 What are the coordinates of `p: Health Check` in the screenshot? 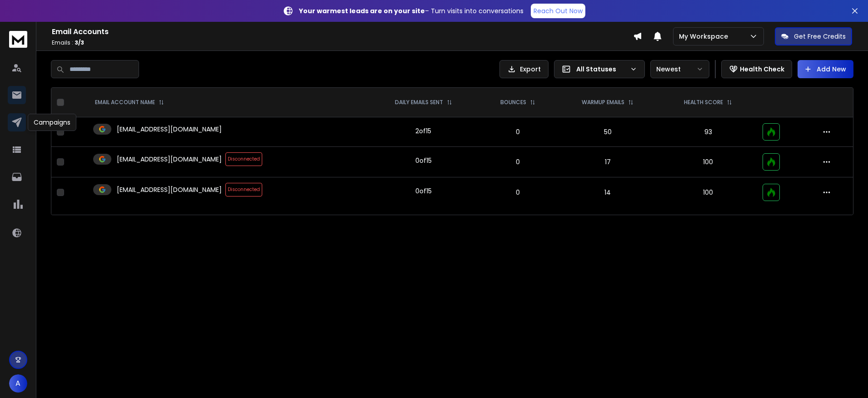 It's located at (762, 69).